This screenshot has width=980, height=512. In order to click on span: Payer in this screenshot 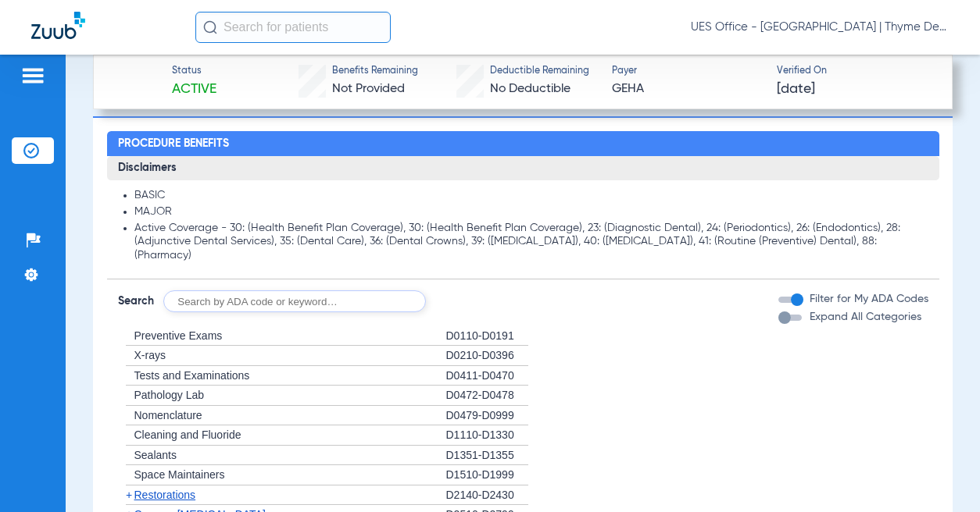, I will do `click(687, 72)`.